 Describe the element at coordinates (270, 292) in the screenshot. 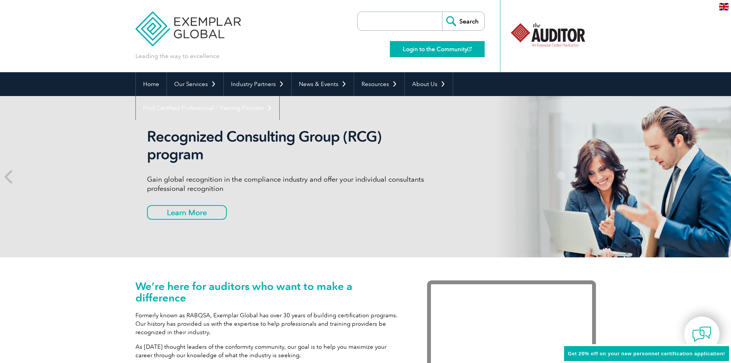

I see `h1: We’re here for auditors who want to make a difference` at that location.